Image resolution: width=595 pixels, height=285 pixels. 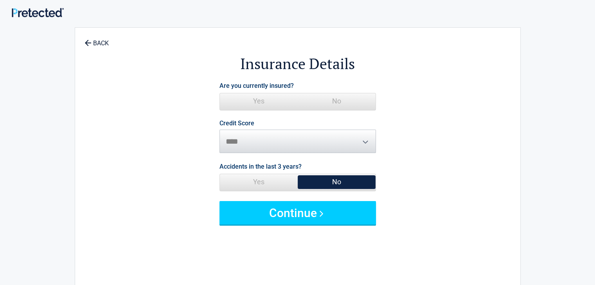 I want to click on label: Credit Score, so click(x=236, y=124).